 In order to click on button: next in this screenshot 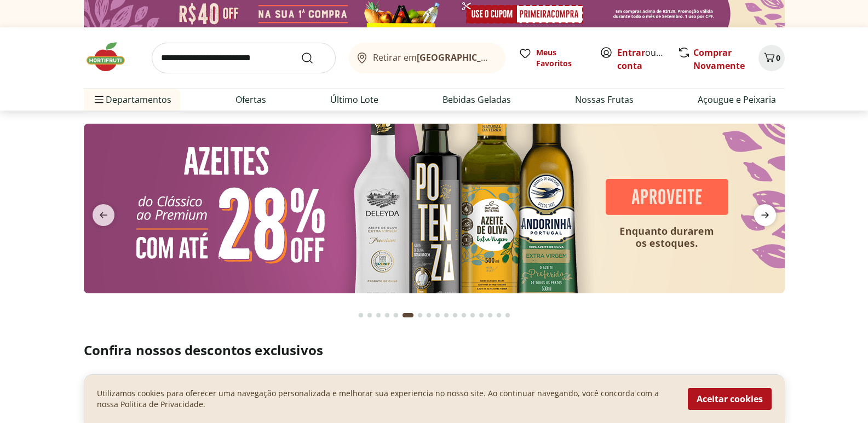, I will do `click(765, 215)`.